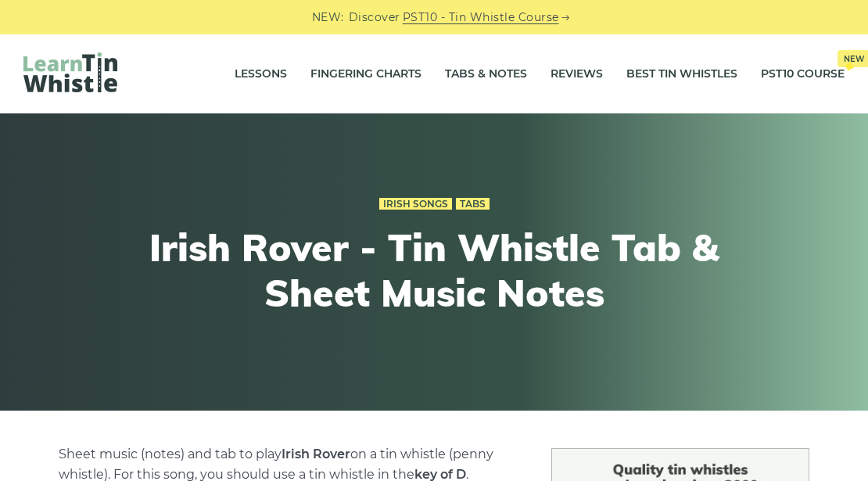 The width and height of the screenshot is (868, 481). I want to click on img: LearnTinWhistle.com, so click(70, 72).